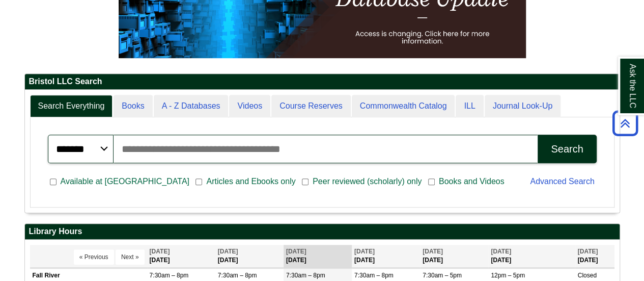 Image resolution: width=644 pixels, height=281 pixels. Describe the element at coordinates (566, 149) in the screenshot. I see `div: Search` at that location.